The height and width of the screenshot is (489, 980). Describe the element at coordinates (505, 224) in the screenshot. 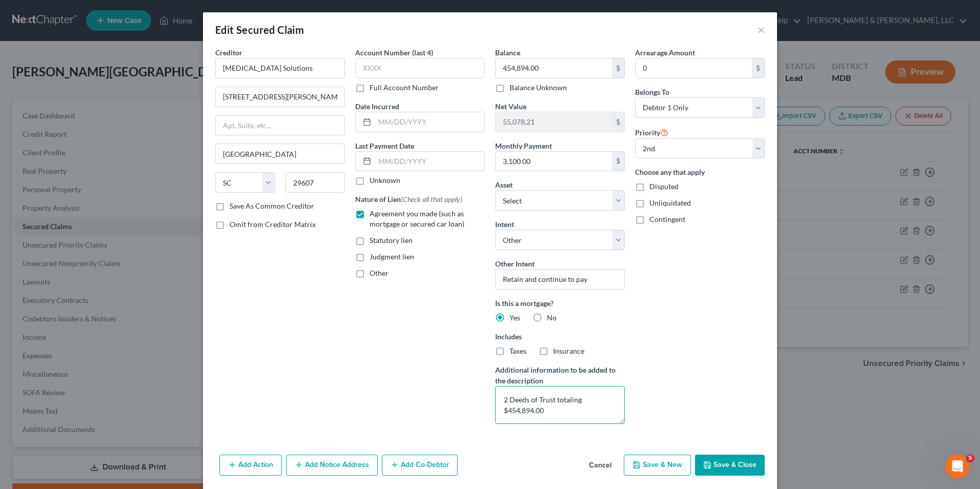

I see `label: Intent` at that location.